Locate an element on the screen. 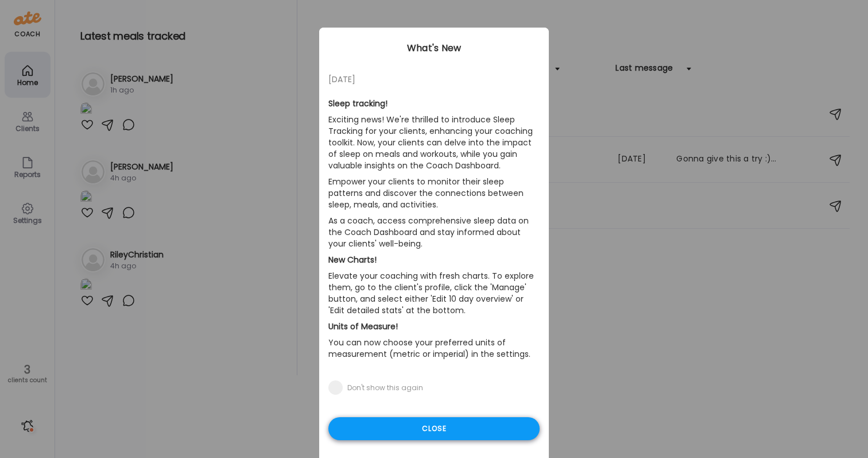 This screenshot has width=868, height=458. p: Empower your clients to monitor their sleep patterns and discover the connections between sleep, ... is located at coordinates (434, 193).